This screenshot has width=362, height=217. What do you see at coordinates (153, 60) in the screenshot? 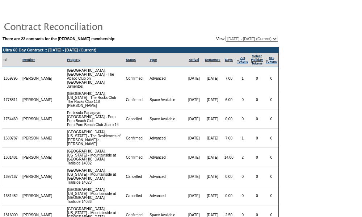
I see `a: Type` at bounding box center [153, 60].